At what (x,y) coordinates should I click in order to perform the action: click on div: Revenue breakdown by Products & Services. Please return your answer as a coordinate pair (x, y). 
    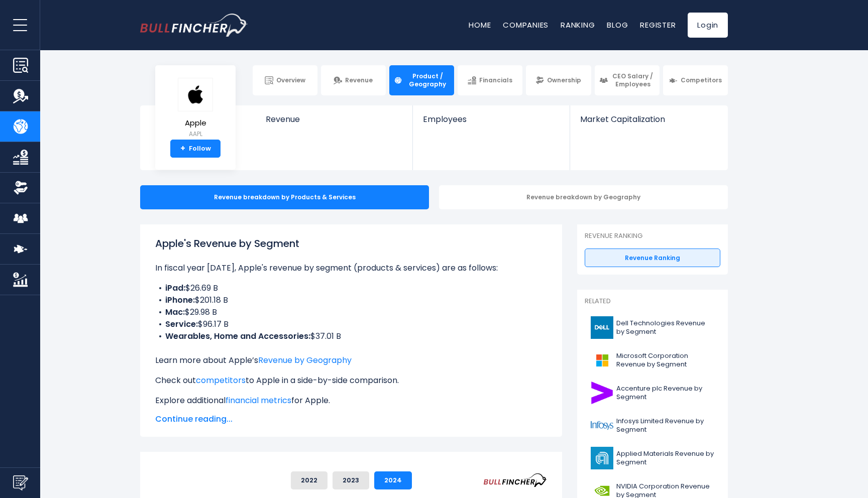
    Looking at the image, I should click on (284, 197).